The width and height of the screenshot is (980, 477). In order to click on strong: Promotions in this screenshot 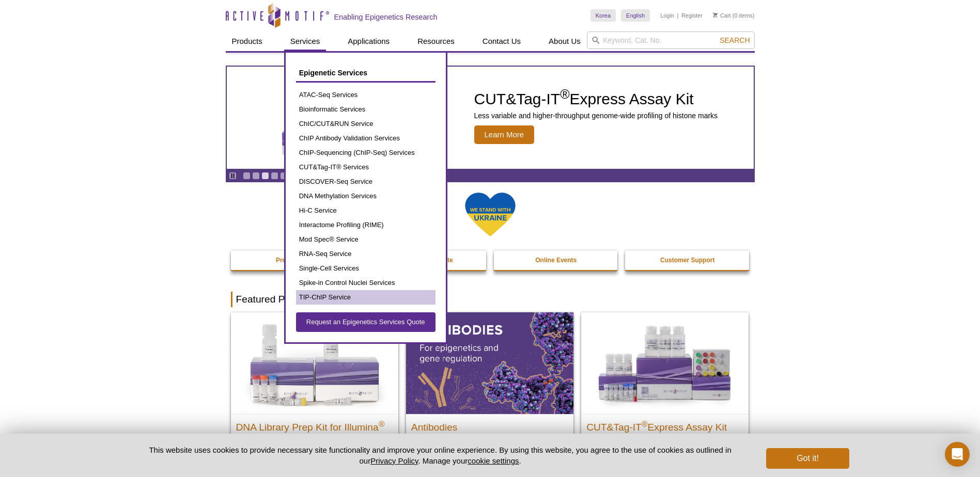, I will do `click(293, 260)`.